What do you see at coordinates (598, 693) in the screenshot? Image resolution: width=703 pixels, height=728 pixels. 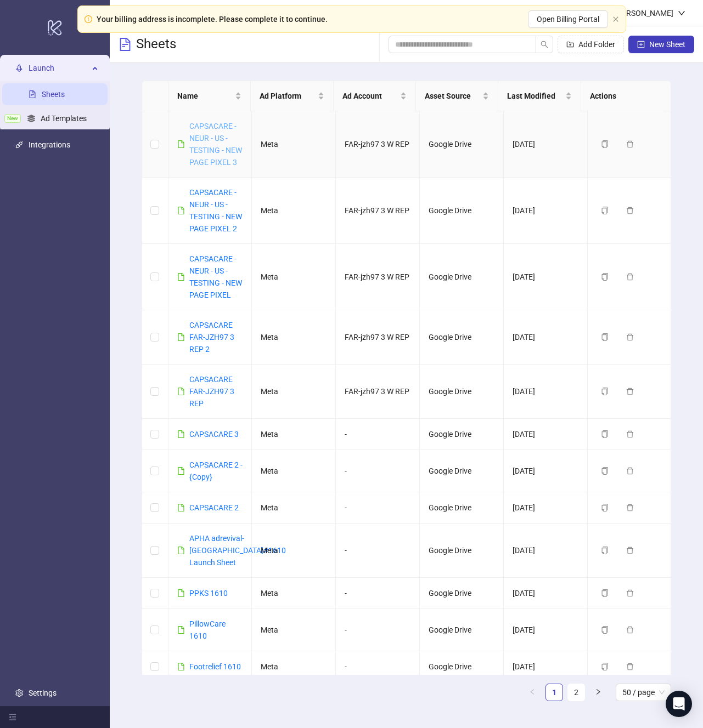 I see `button: right` at bounding box center [598, 693].